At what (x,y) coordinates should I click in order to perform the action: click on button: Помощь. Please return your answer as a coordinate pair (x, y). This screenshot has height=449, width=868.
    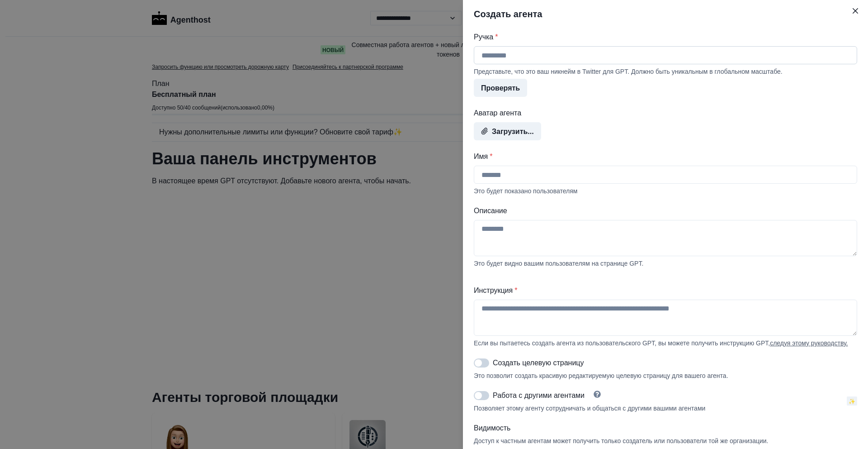
    Looking at the image, I should click on (597, 394).